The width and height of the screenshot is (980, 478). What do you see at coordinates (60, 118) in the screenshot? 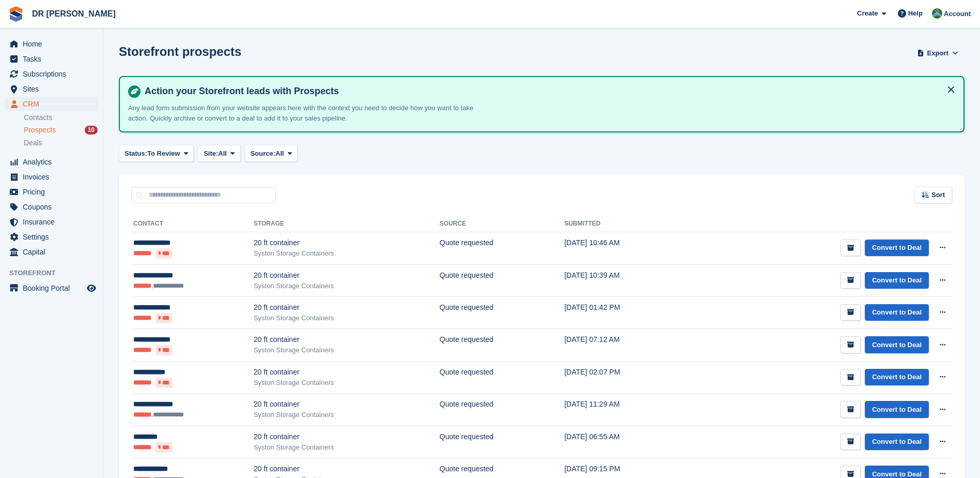
I see `a: Contacts` at bounding box center [60, 118].